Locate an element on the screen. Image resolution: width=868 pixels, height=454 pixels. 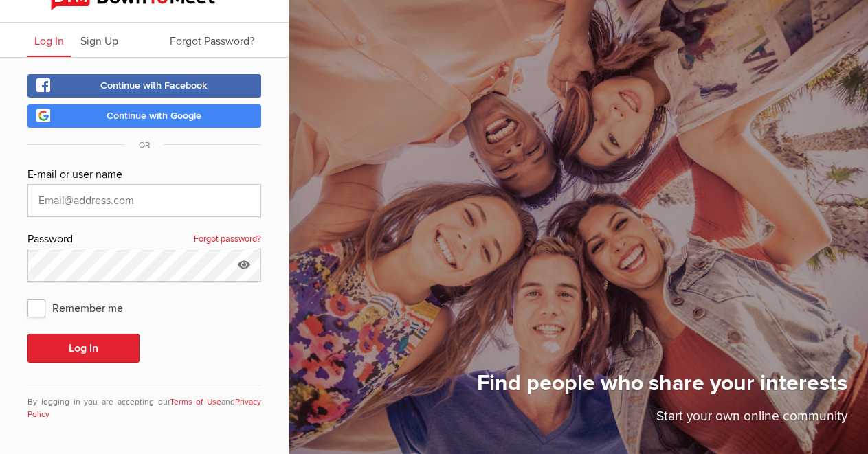
a: Forgot password? is located at coordinates (227, 240).